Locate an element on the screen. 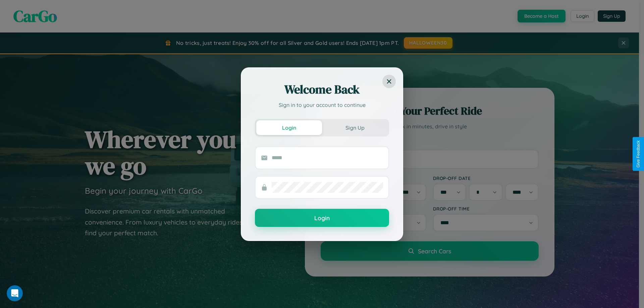  div: Give Feedback is located at coordinates (638, 154).